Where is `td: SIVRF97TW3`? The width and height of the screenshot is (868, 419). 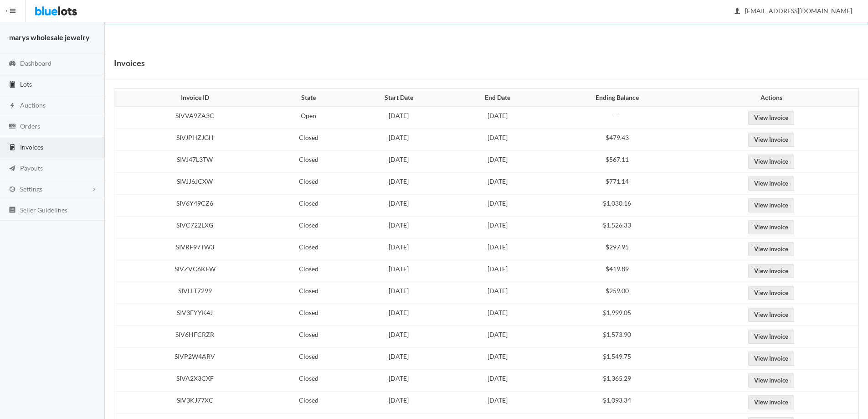 td: SIVRF97TW3 is located at coordinates (192, 249).